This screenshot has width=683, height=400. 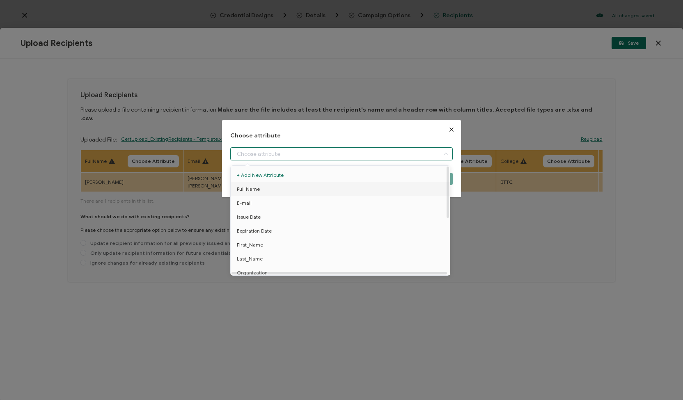 I want to click on button: Close, so click(x=452, y=130).